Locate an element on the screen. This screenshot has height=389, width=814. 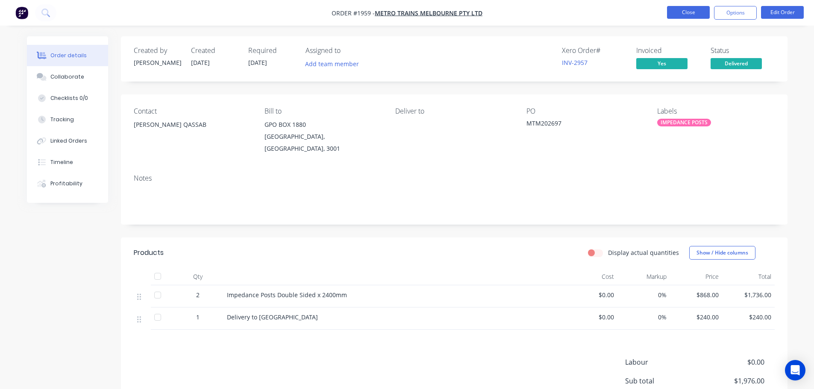
div: Deliver to is located at coordinates (454, 111).